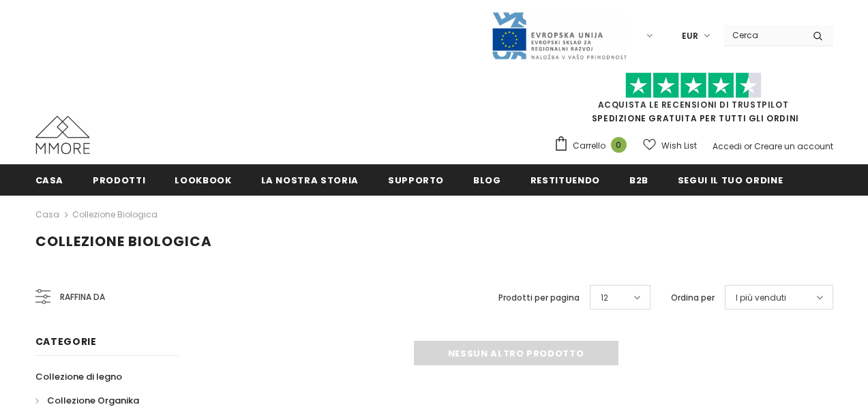  I want to click on span: EUR, so click(690, 36).